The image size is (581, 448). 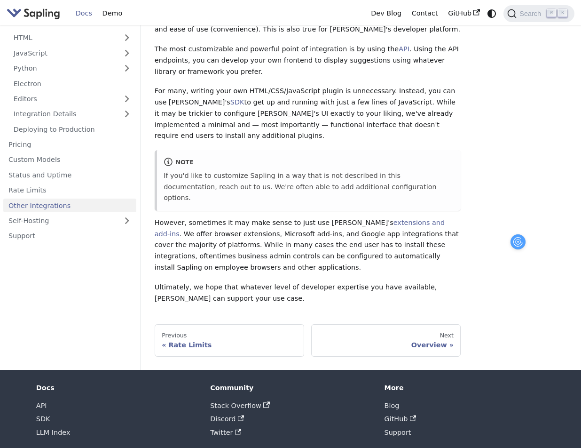 What do you see at coordinates (299, 228) in the screenshot?
I see `a: extensions and add-ins` at bounding box center [299, 228].